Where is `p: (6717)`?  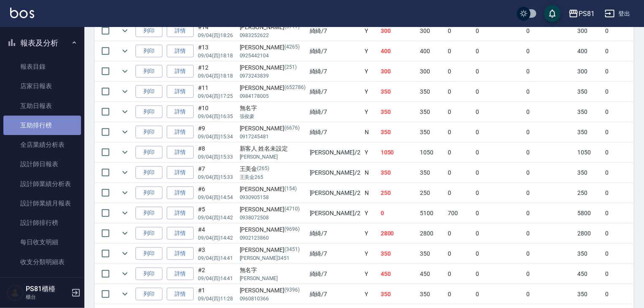 p: (6717) is located at coordinates (292, 27).